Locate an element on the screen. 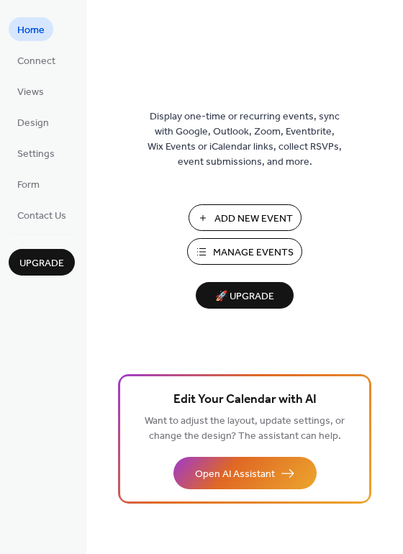 Image resolution: width=403 pixels, height=554 pixels. span: Edit Your Calendar with AI is located at coordinates (245, 400).